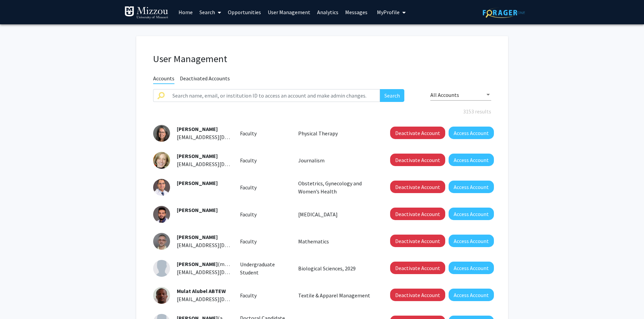  I want to click on a: Opportunities, so click(244, 12).